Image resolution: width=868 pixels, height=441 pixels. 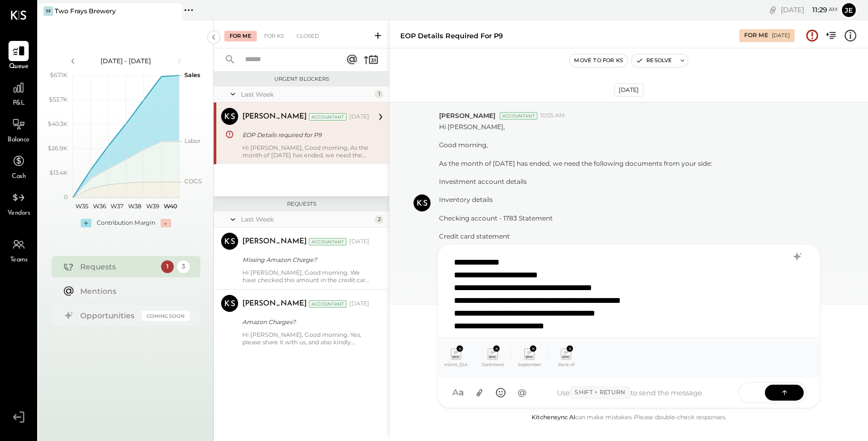 What do you see at coordinates (48, 11) in the screenshot?
I see `div: TF` at bounding box center [48, 11].